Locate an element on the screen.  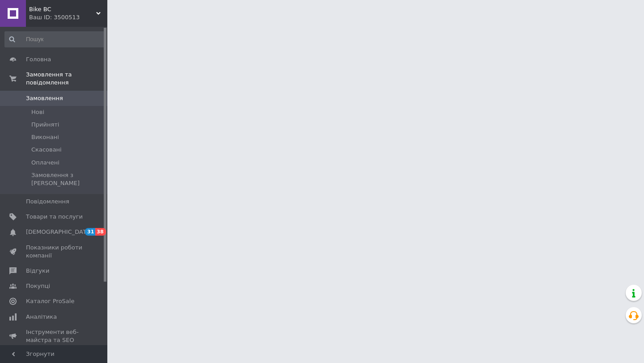
input: Пошук is located at coordinates (55, 39).